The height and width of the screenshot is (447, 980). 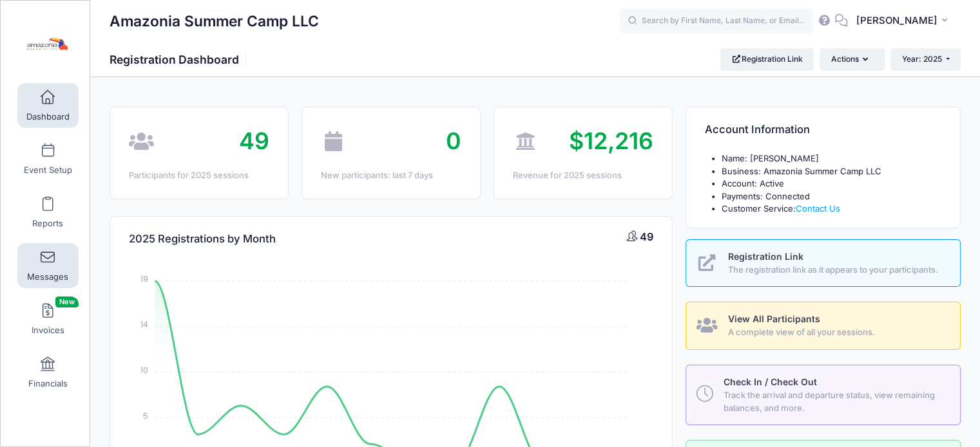 I want to click on a: Check In / Check Out Track the arrival and departure status, view remaining balances, and more., so click(x=822, y=395).